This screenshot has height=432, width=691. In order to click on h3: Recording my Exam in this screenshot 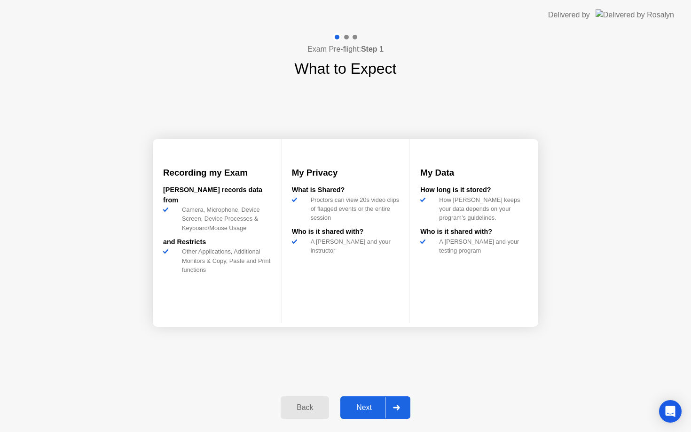, I will do `click(217, 173)`.